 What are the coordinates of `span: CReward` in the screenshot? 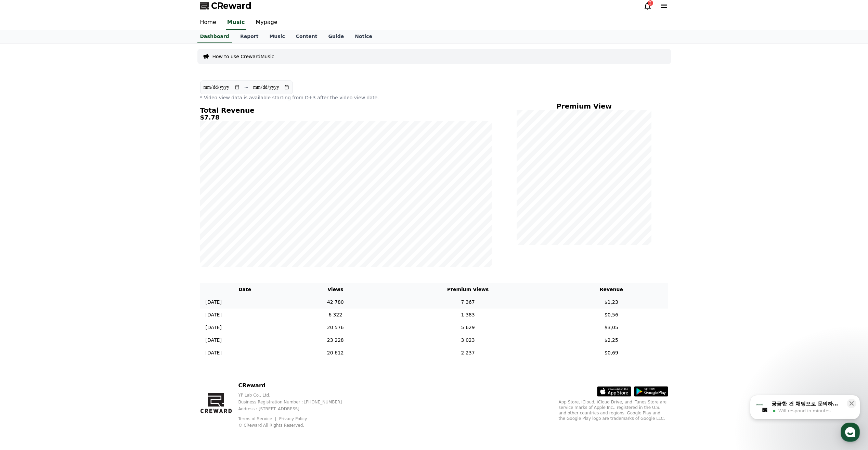 It's located at (231, 6).